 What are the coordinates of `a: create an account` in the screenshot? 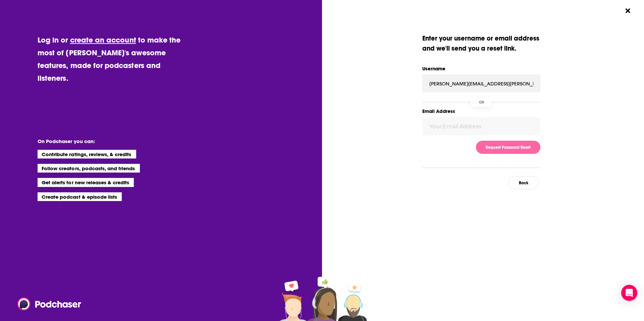 It's located at (103, 40).